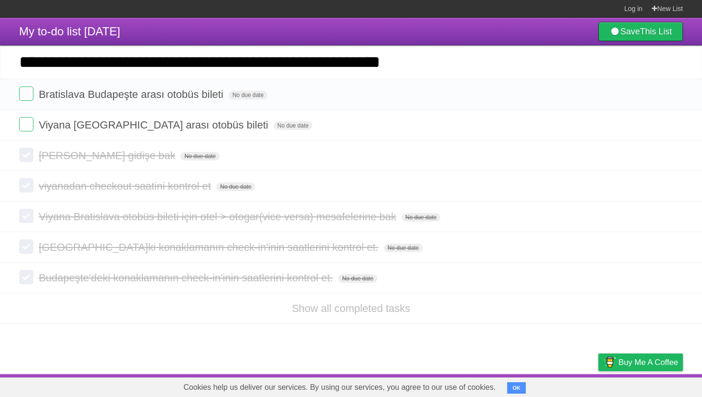 The width and height of the screenshot is (702, 397). I want to click on b: This List, so click(656, 32).